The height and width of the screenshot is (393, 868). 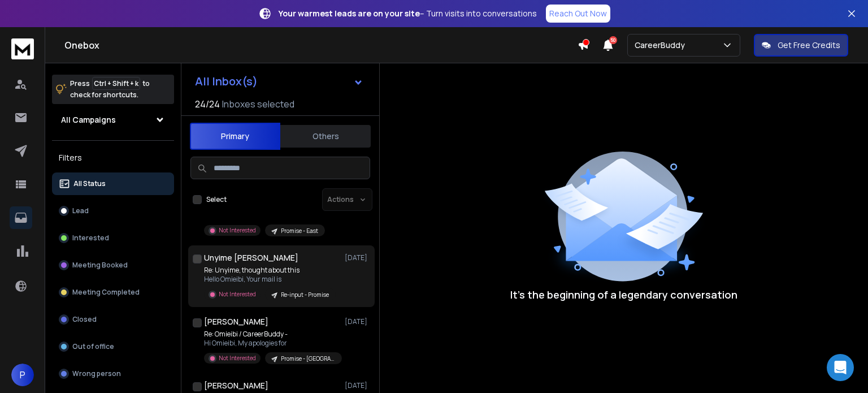 I want to click on p: Meeting Booked, so click(x=100, y=265).